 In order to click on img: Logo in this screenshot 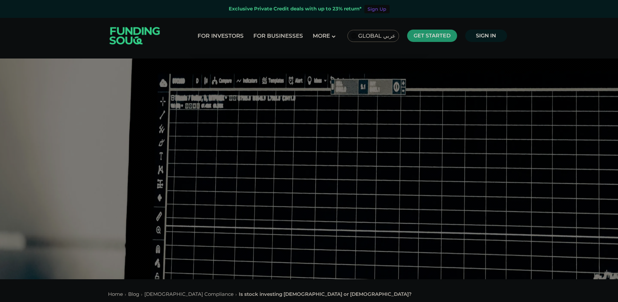, I will do `click(135, 36)`.